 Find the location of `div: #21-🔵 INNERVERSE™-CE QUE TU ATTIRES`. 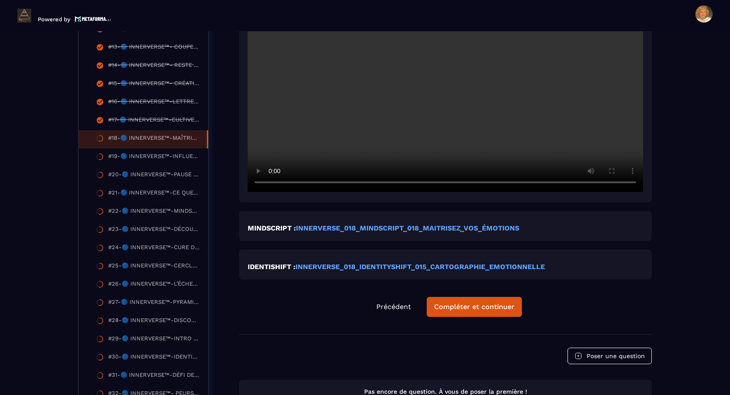

div: #21-🔵 INNERVERSE™-CE QUE TU ATTIRES is located at coordinates (154, 194).